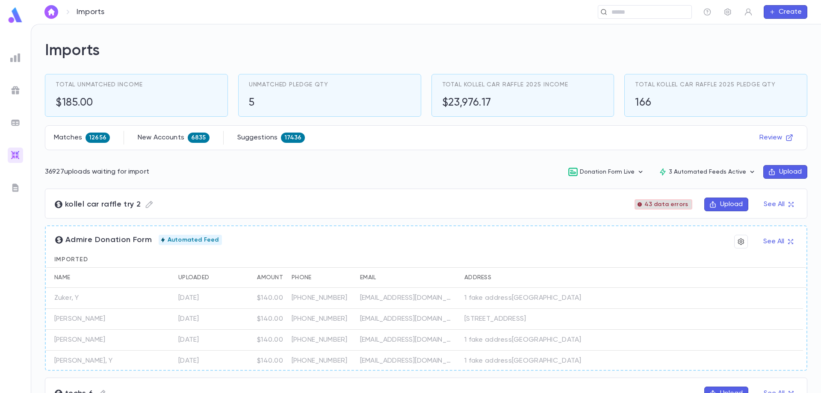 The height and width of the screenshot is (393, 821). Describe the element at coordinates (606, 172) in the screenshot. I see `button: Donation Form Live` at that location.